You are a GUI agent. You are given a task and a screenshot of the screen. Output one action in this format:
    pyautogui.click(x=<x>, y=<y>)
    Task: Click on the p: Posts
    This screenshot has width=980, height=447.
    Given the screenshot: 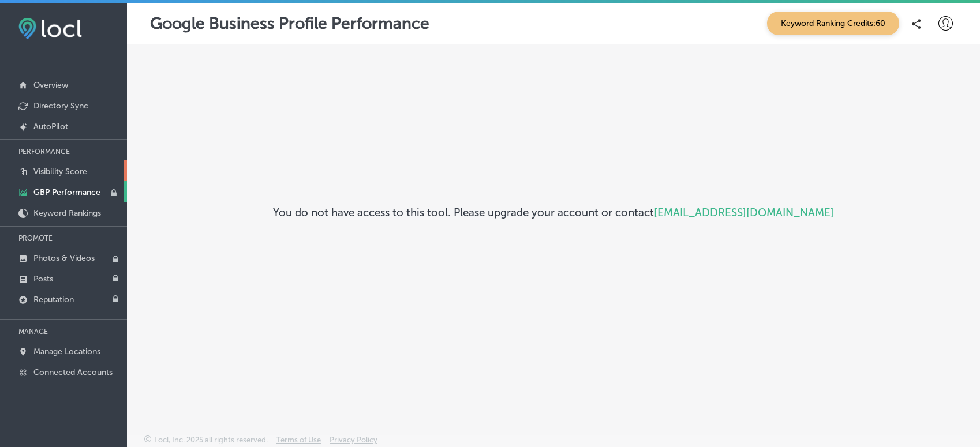 What is the action you would take?
    pyautogui.click(x=43, y=279)
    